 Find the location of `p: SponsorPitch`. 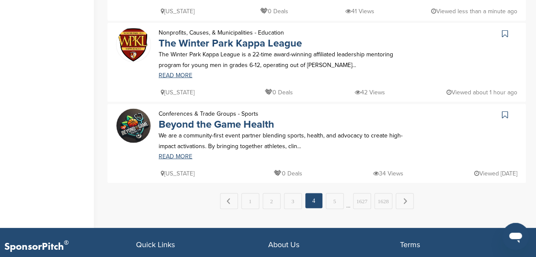

p: SponsorPitch is located at coordinates (70, 246).